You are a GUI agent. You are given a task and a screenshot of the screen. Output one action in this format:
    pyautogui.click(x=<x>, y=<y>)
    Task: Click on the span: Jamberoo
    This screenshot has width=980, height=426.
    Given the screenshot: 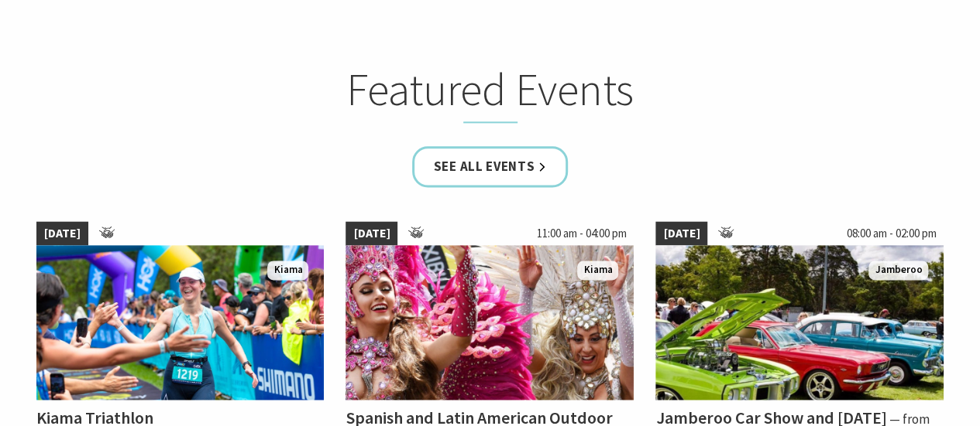 What is the action you would take?
    pyautogui.click(x=897, y=270)
    